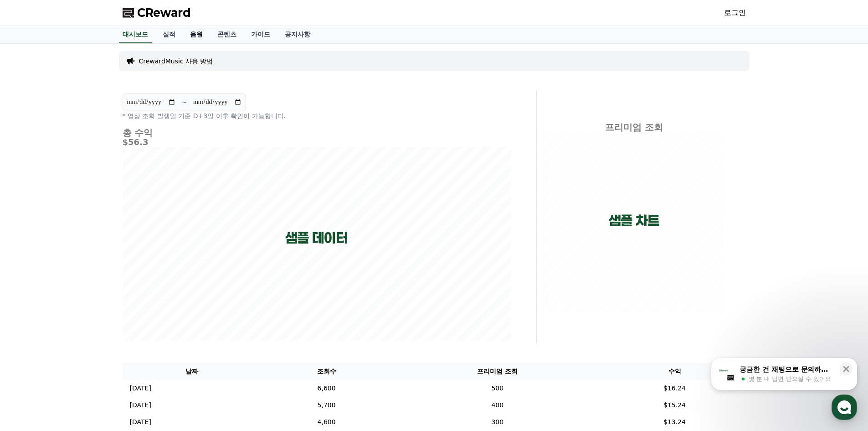 The height and width of the screenshot is (431, 868). Describe the element at coordinates (197, 34) in the screenshot. I see `a: 음원` at that location.